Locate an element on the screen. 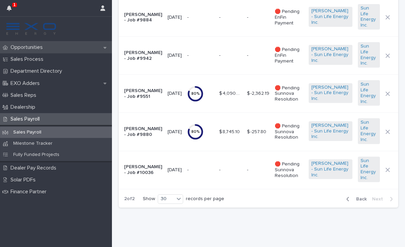 Image resolution: width=405 pixels, height=247 pixels. p: $ 4,090.59 is located at coordinates (231, 93).